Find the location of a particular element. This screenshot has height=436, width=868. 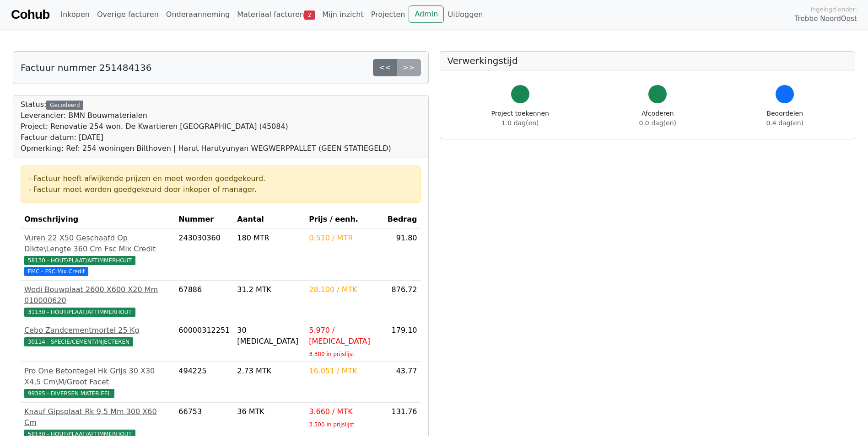

div: Cebo Zandcementmortel 25 Kg is located at coordinates (98, 330).